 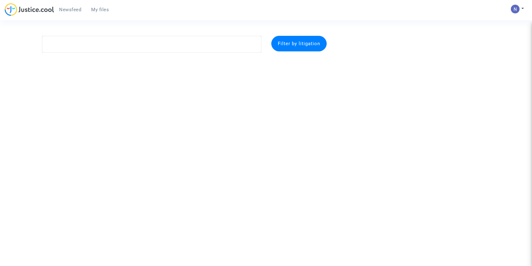 What do you see at coordinates (515, 9) in the screenshot?
I see `img: ACg8ocLbdXnmRFmzhNqwOPt_sjleXT1r-v--4sGn8-BO7_nRuDcVYw=s96-c` at bounding box center [515, 9].